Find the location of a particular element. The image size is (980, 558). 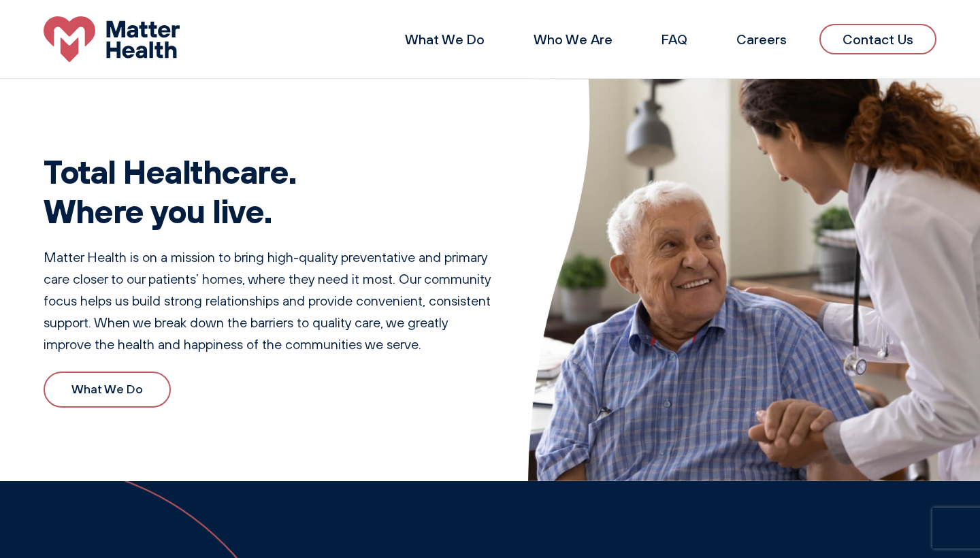

a: Contact Us is located at coordinates (878, 39).